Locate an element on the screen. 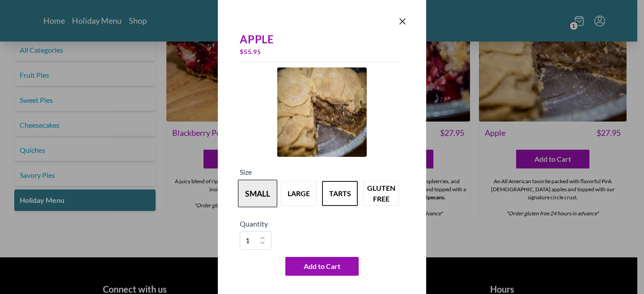 This screenshot has width=644, height=294. h5: Size is located at coordinates (322, 172).